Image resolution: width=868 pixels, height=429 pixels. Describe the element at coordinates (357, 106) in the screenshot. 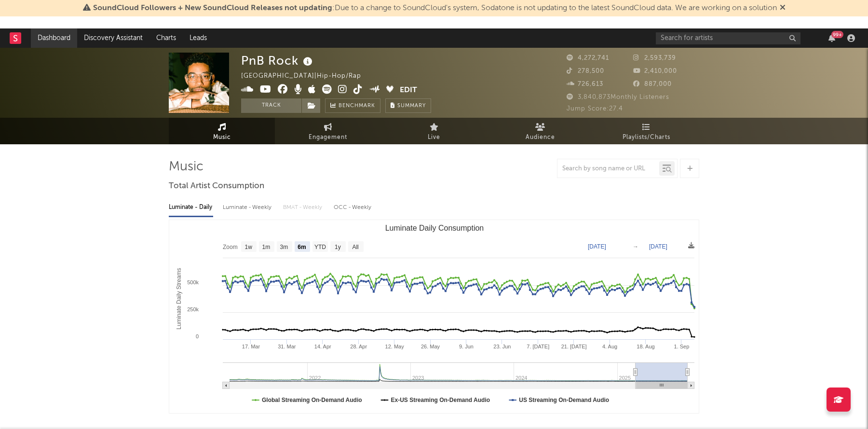

I see `span: Benchmark` at that location.